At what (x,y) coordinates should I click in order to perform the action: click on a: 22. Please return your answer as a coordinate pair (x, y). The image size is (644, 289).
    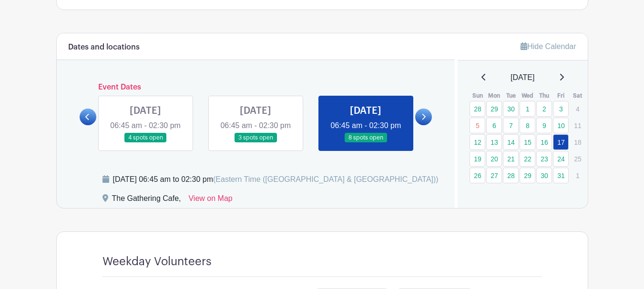
    Looking at the image, I should click on (527, 158).